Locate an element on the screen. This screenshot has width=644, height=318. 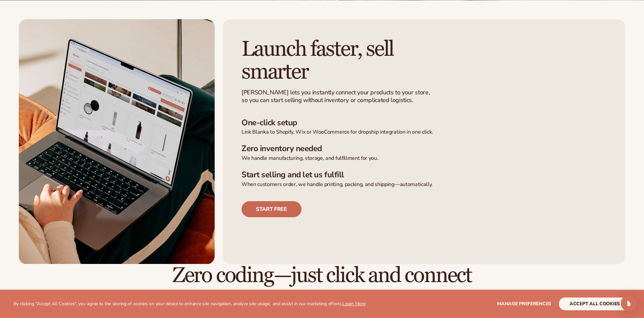
button: accept all cookies is located at coordinates (595, 304).